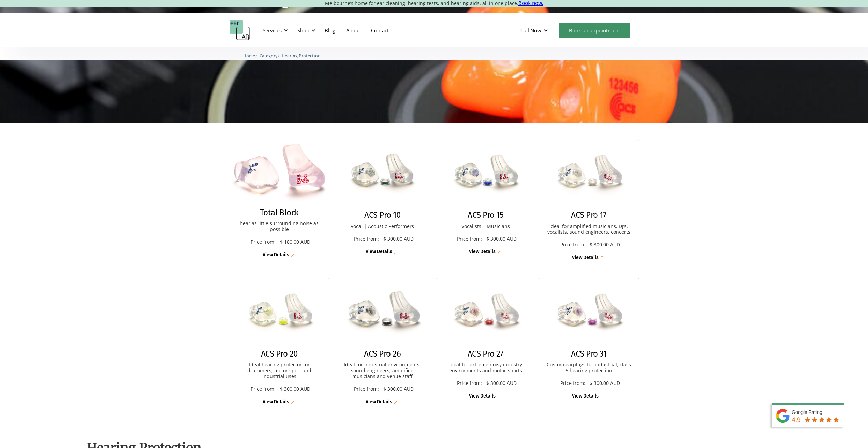 The width and height of the screenshot is (868, 448). Describe the element at coordinates (486, 215) in the screenshot. I see `h2: ACS Pro 15` at that location.